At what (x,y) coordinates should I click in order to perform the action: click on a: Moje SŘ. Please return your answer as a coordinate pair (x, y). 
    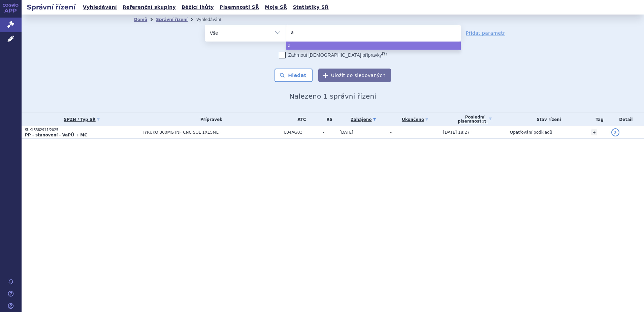
    Looking at the image, I should click on (276, 7).